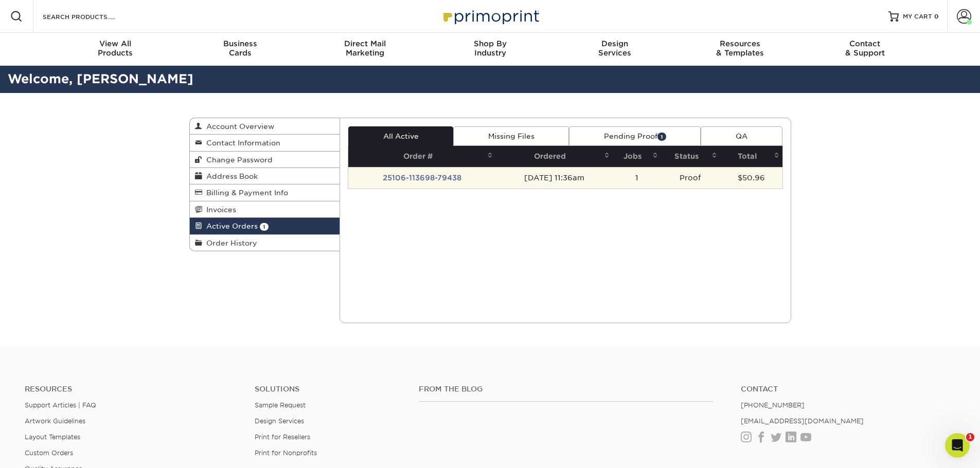 This screenshot has height=468, width=980. I want to click on span: Direct Mail, so click(365, 44).